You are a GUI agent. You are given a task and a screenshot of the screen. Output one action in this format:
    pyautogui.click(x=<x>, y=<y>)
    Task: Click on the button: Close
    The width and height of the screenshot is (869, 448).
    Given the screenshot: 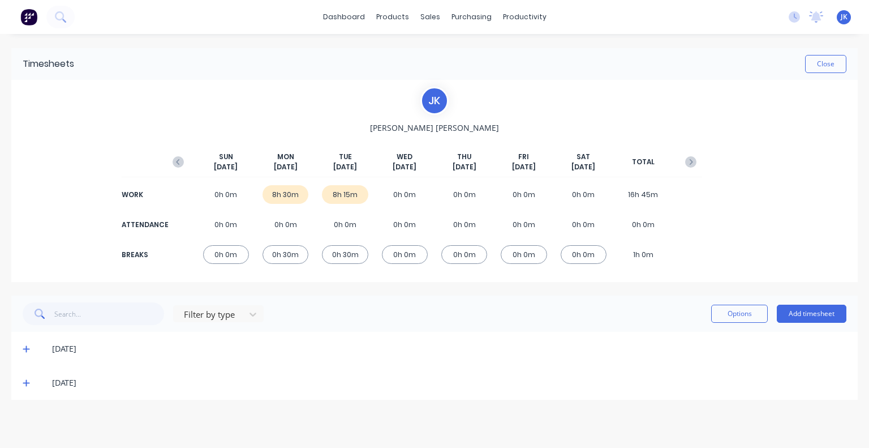 What is the action you would take?
    pyautogui.click(x=826, y=64)
    